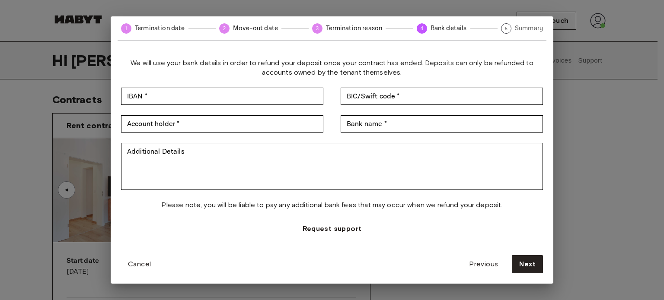 Image resolution: width=664 pixels, height=300 pixels. I want to click on span: Previous, so click(483, 264).